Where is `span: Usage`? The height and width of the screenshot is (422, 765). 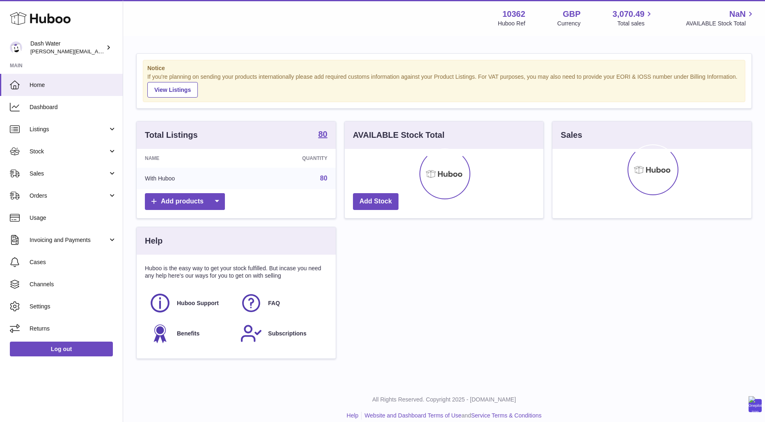 span: Usage is located at coordinates (73, 218).